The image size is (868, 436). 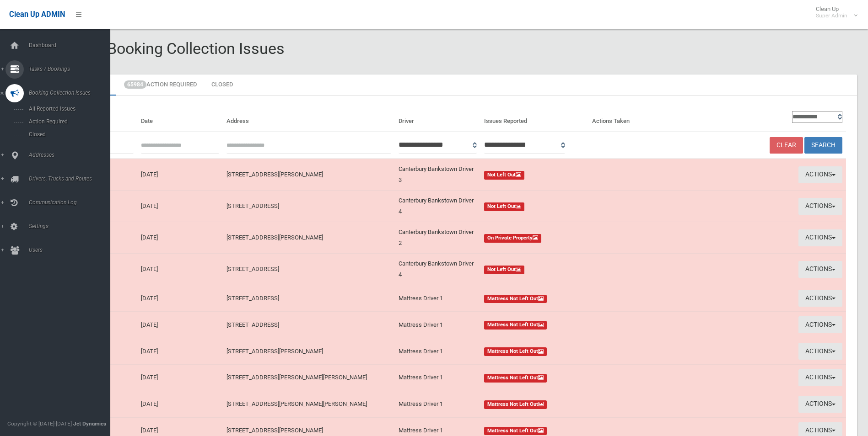 What do you see at coordinates (834, 12) in the screenshot?
I see `span: Clean Up` at bounding box center [834, 12].